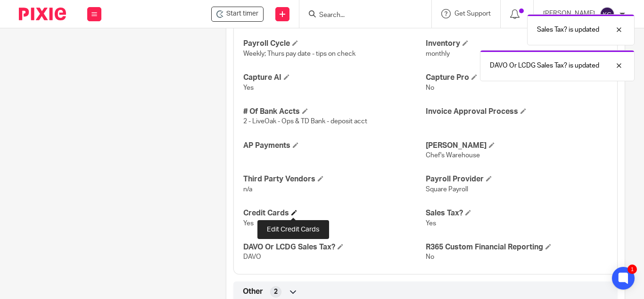 This screenshot has width=644, height=299. Describe the element at coordinates (517, 111) in the screenshot. I see `h4: Invoice Approval Process` at that location.